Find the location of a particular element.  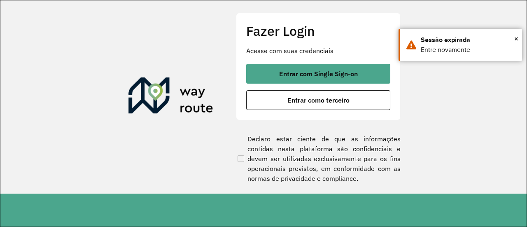

div: Entre novamente is located at coordinates (468, 50).